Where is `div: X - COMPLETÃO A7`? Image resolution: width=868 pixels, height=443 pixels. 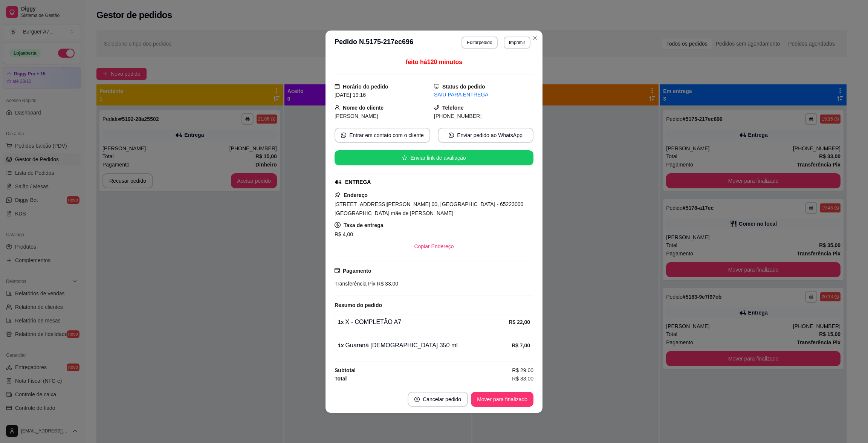
div: X - COMPLETÃO A7 is located at coordinates (423, 322).